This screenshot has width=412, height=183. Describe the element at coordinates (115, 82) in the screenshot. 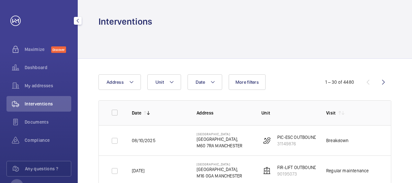

I see `span: Address` at that location.